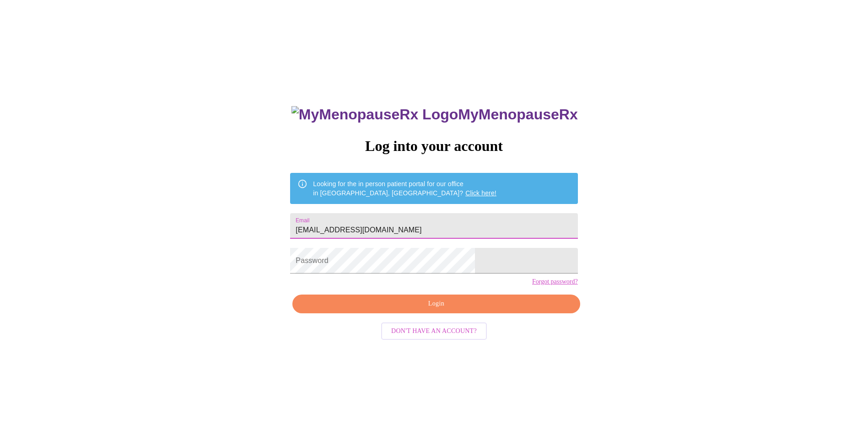  I want to click on a: Forgot password?, so click(555, 282).